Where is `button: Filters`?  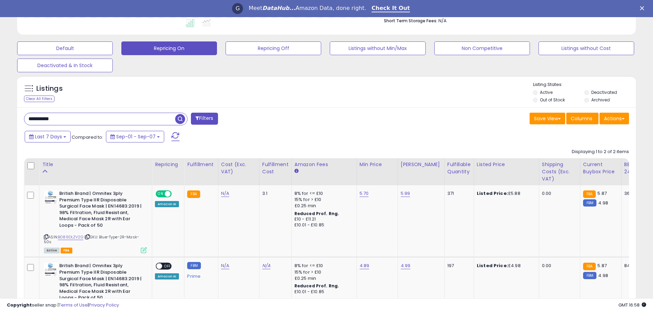
button: Filters is located at coordinates (204, 119).